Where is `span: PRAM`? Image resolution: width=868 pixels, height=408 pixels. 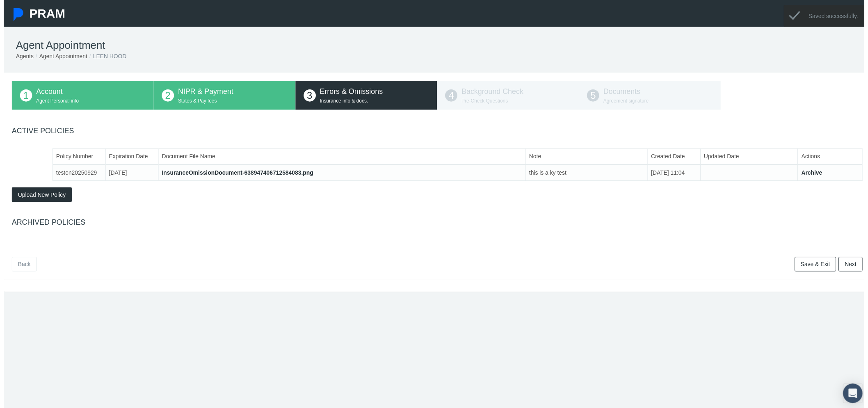 span: PRAM is located at coordinates (44, 13).